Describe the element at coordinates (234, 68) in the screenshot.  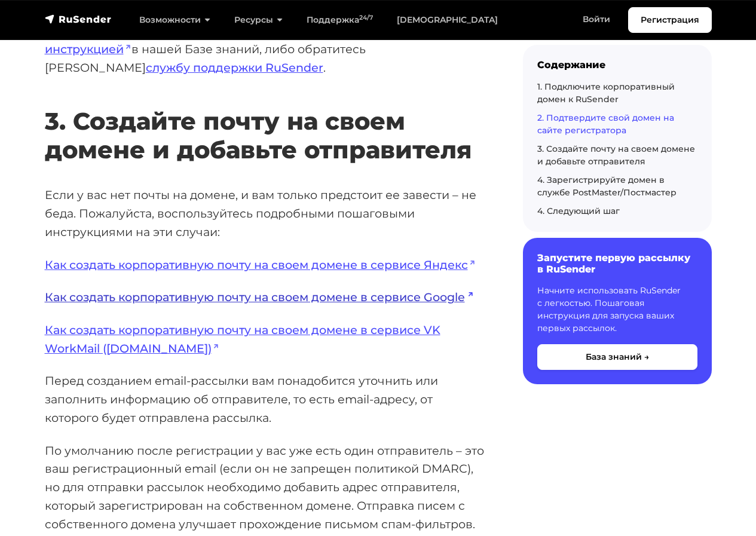
I see `a: службу поддержки RuSender` at that location.